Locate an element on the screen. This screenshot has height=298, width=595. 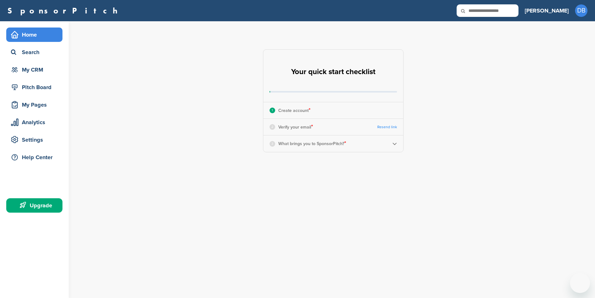
div: 1 is located at coordinates (272, 110).